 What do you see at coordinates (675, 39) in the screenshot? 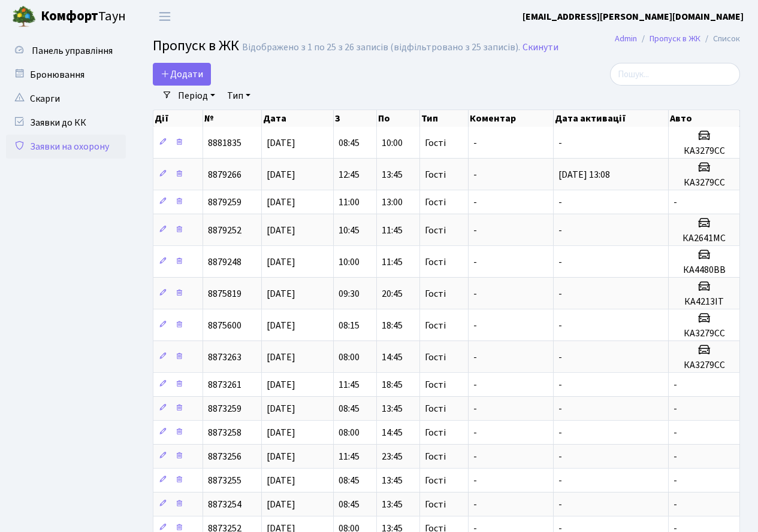
I see `a: Пропуск в ЖК` at bounding box center [675, 39].